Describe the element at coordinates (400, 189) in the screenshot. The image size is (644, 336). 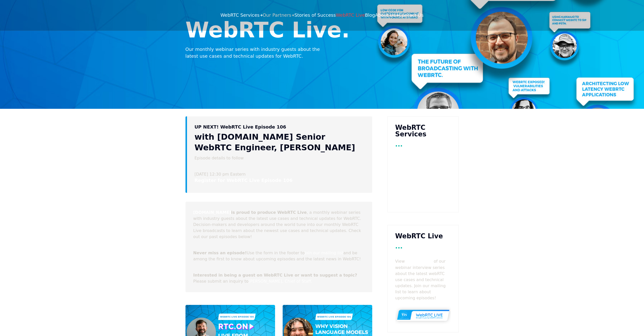
I see `a: Test` at that location.